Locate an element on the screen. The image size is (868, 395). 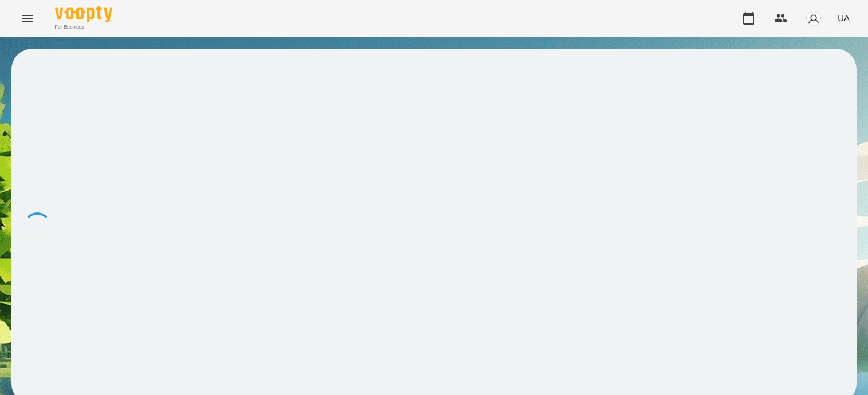
img: Voopty Logo is located at coordinates (84, 14).